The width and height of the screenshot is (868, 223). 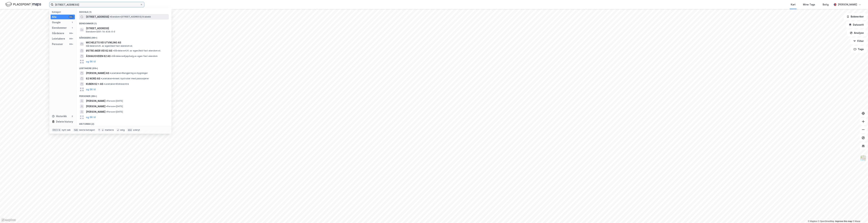 I want to click on span: Eiendom • 3201-14-434-0-0, so click(x=101, y=31).